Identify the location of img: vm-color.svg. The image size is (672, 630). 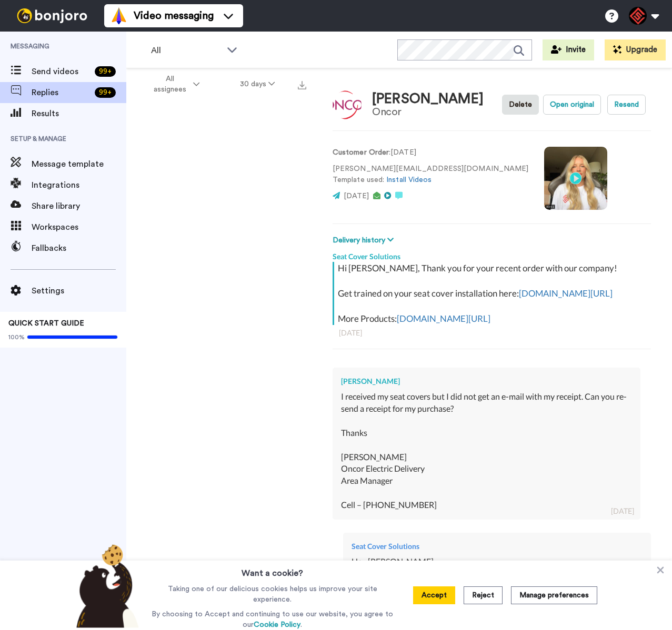
(119, 16).